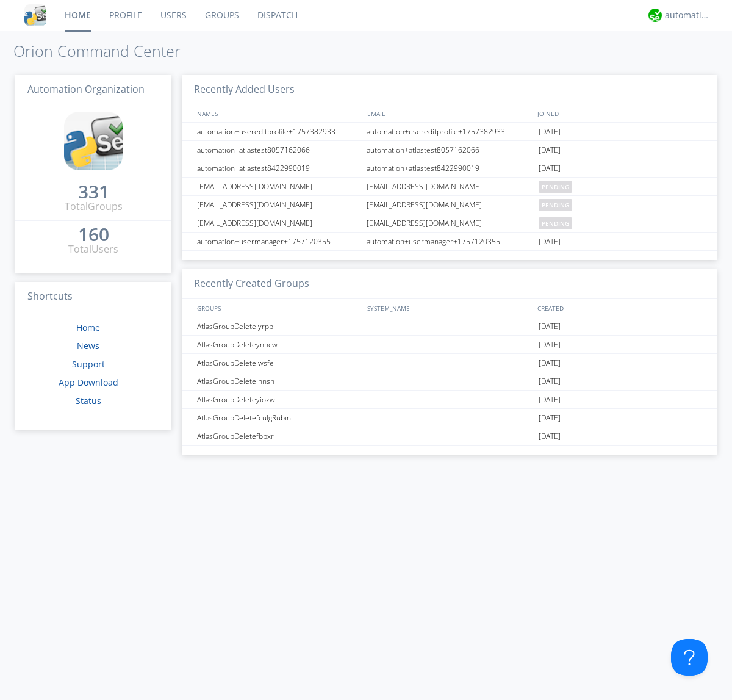 The width and height of the screenshot is (732, 700). Describe the element at coordinates (93, 206) in the screenshot. I see `div: Total Groups` at that location.